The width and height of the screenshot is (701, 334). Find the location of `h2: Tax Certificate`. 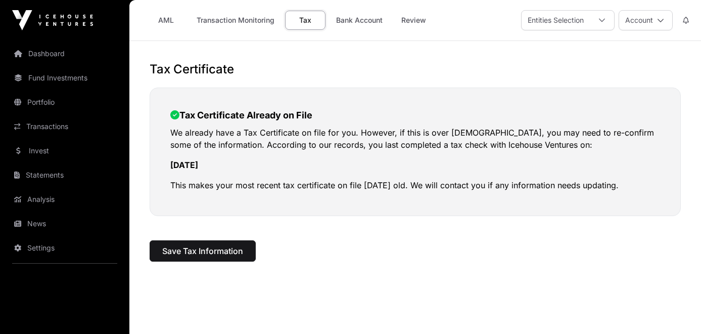

h2: Tax Certificate is located at coordinates (415, 69).